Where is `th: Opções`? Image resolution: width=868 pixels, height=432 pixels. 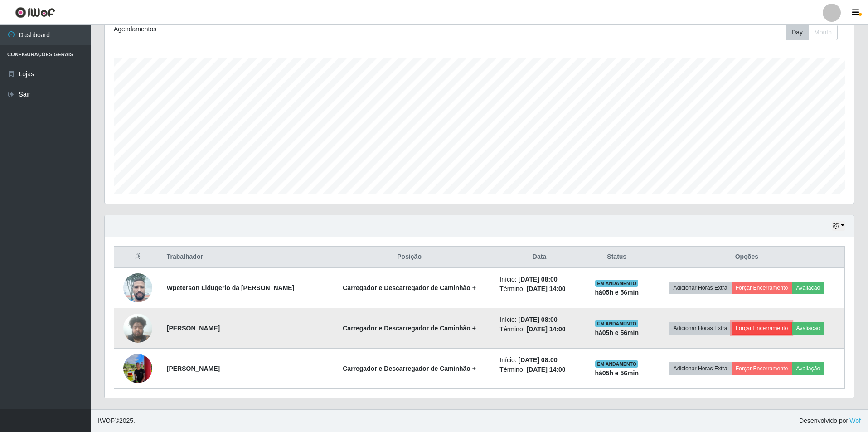
th: Opções is located at coordinates (747, 257).